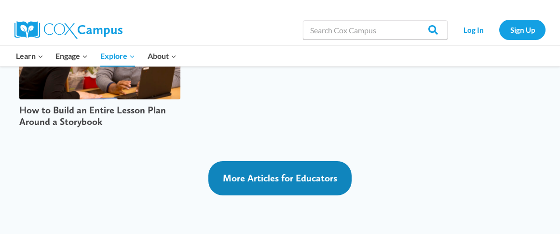 This screenshot has height=234, width=560. I want to click on img: Cox Campus, so click(68, 30).